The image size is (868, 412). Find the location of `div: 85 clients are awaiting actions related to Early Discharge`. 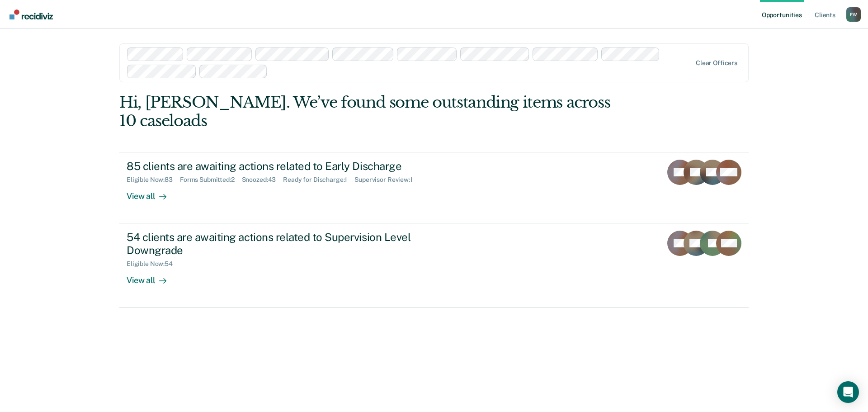

div: 85 clients are awaiting actions related to Early Discharge is located at coordinates (286, 166).